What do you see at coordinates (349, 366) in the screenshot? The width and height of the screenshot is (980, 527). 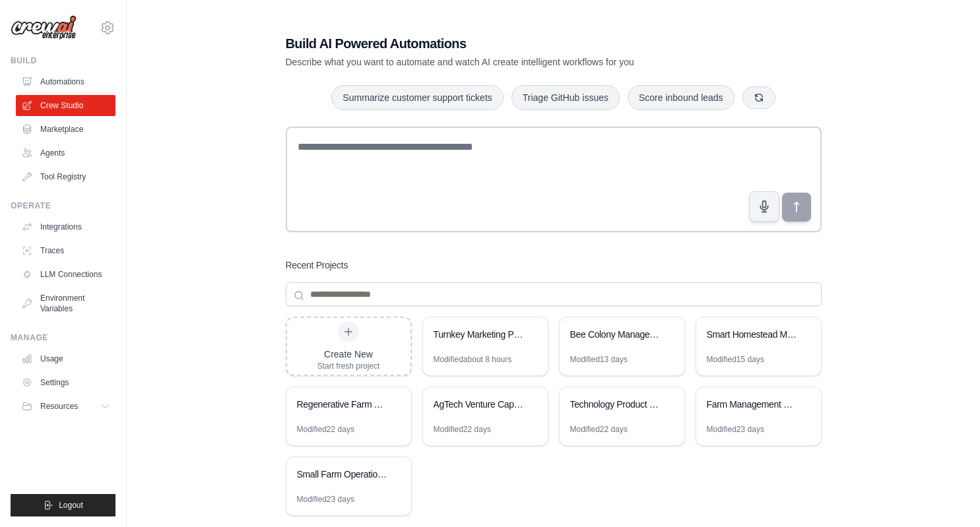 I see `div: Start fresh project` at bounding box center [349, 366].